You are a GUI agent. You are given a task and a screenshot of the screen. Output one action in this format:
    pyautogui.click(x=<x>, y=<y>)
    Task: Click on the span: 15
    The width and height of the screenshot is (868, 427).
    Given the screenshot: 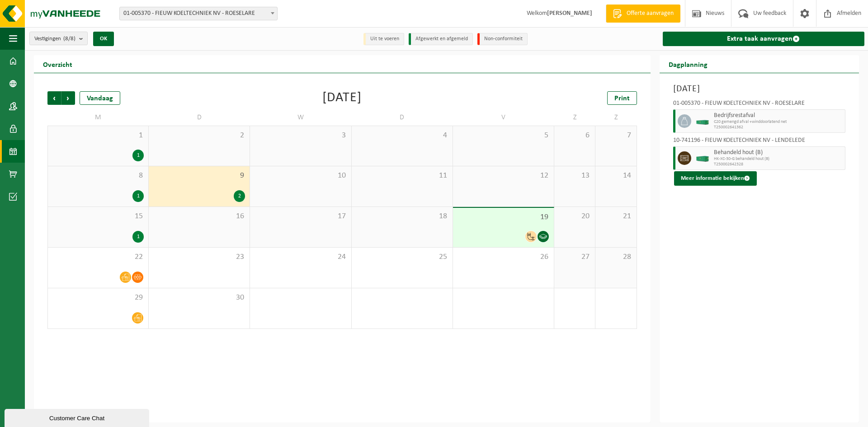 What is the action you would take?
    pyautogui.click(x=98, y=217)
    